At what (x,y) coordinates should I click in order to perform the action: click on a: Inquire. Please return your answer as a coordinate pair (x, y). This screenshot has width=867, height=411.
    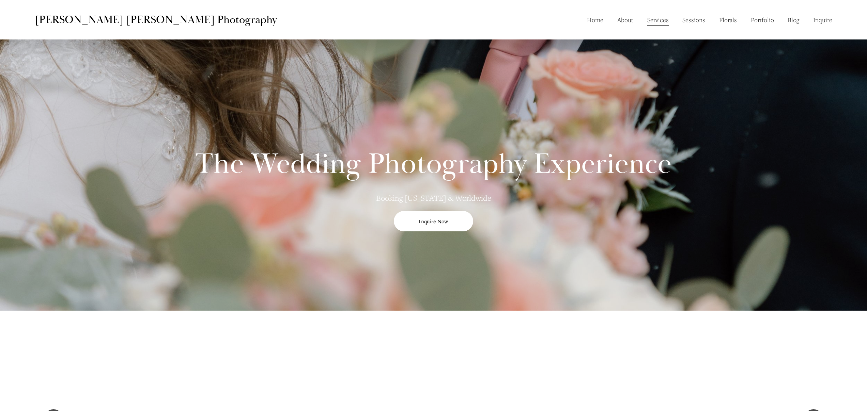
    Looking at the image, I should click on (823, 20).